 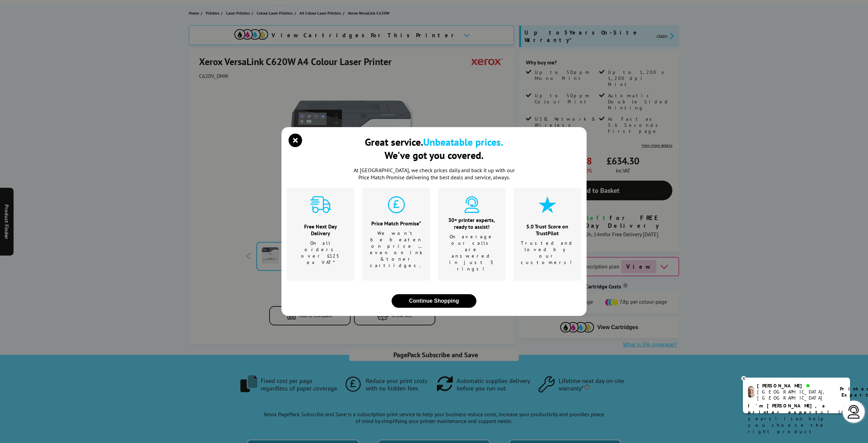 I want to click on p: Trusted and loved by our customers!, so click(x=547, y=253).